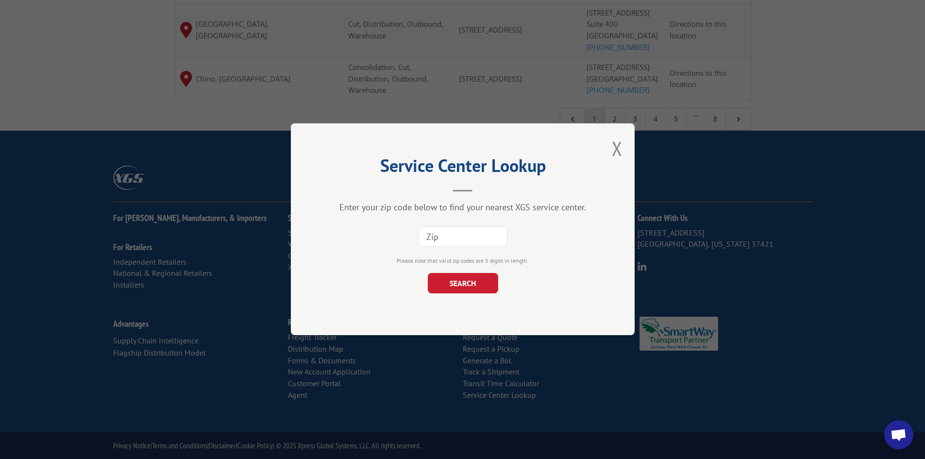  I want to click on div: Enter your zip code below to find your nearest XGS service center., so click(463, 207).